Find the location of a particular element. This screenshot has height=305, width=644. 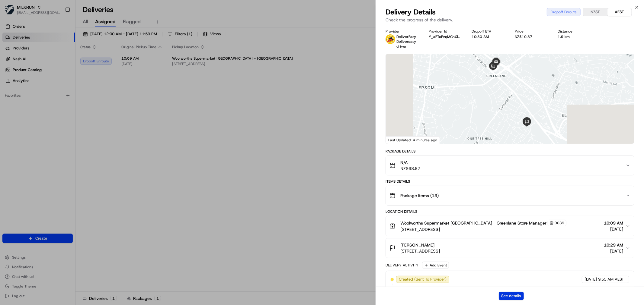

p: Check the progress of the delivery. is located at coordinates (510, 20).